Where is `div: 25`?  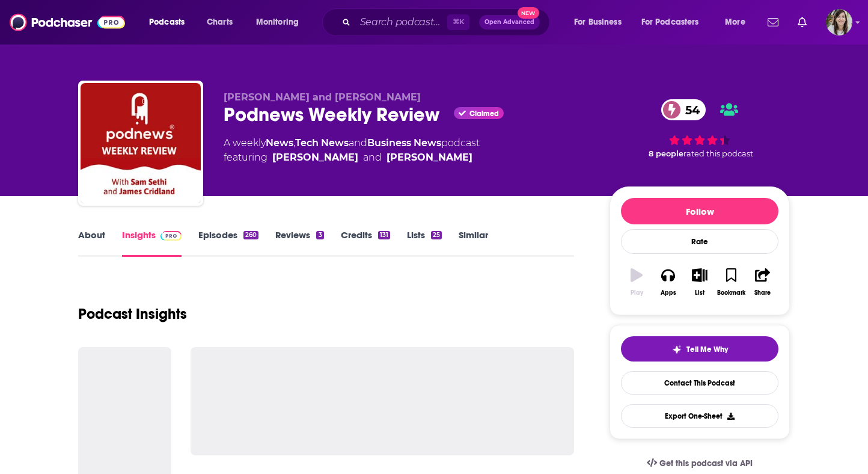 div: 25 is located at coordinates (437, 235).